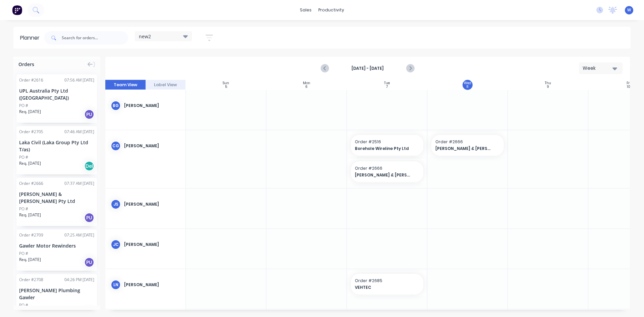 This screenshot has width=644, height=317. Describe the element at coordinates (306, 10) in the screenshot. I see `div: sales` at that location.